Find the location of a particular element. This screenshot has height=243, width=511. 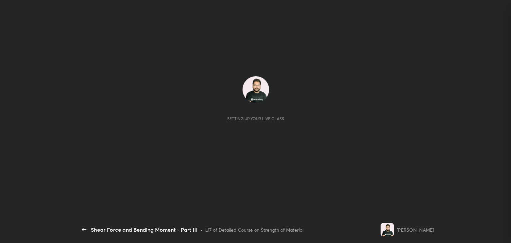

div: Setting up your live class is located at coordinates (256, 118).